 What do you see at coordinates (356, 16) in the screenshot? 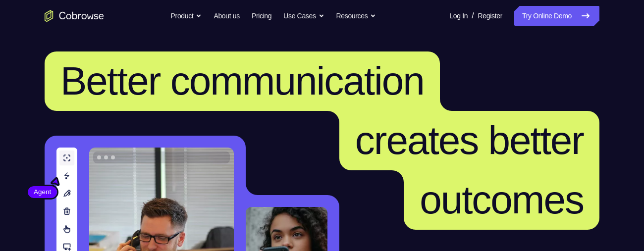
I see `button: Resources` at bounding box center [356, 16].